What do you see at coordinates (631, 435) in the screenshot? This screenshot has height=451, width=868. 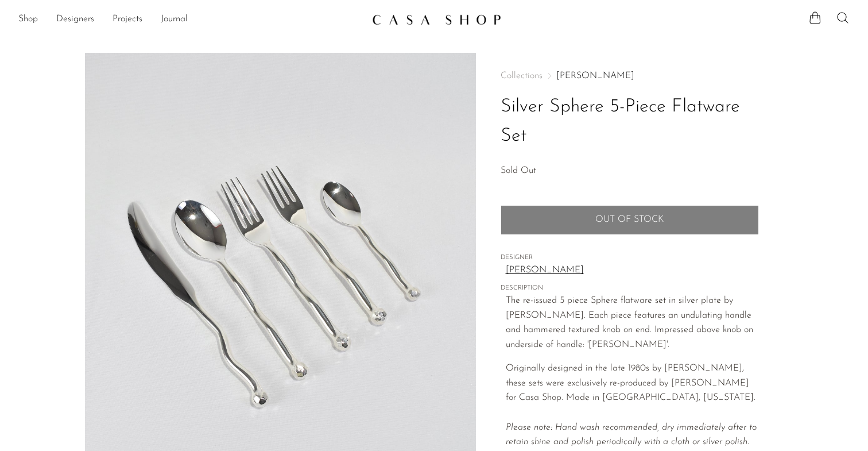 I see `em: Please note: Hand wash recommended, dry immediately after to retain shine and polish periodically...` at bounding box center [631, 435].